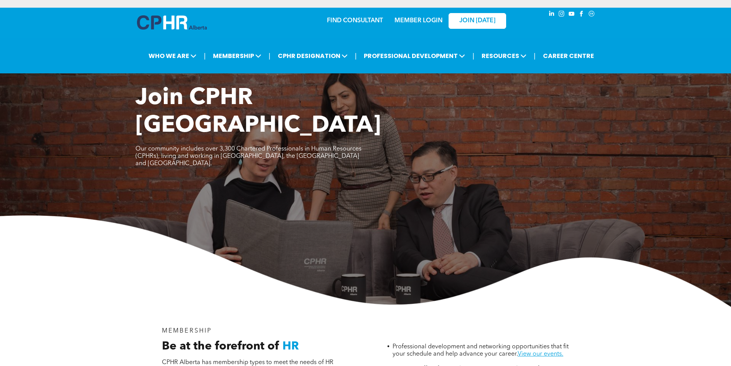 The width and height of the screenshot is (731, 366). Describe the element at coordinates (418, 21) in the screenshot. I see `a: MEMBER LOGIN` at that location.